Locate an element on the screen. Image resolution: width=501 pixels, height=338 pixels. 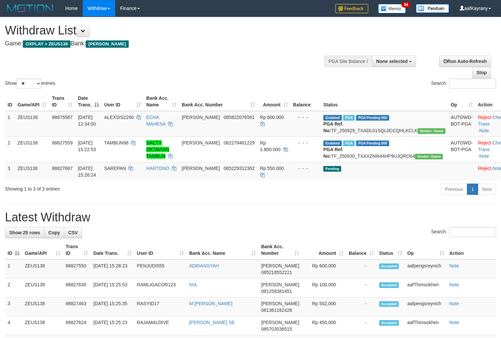
span: Copy 082279461229 to clipboard is located at coordinates (239, 143).